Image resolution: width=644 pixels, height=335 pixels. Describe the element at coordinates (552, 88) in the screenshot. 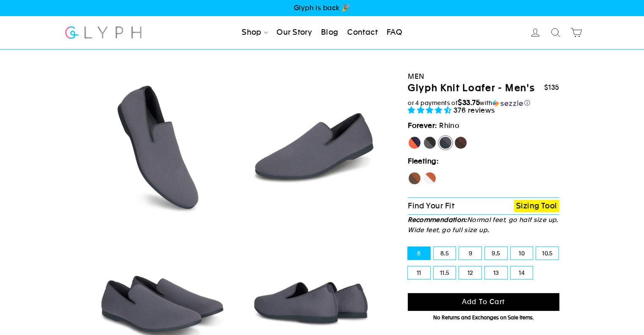

I see `span: $135` at that location.